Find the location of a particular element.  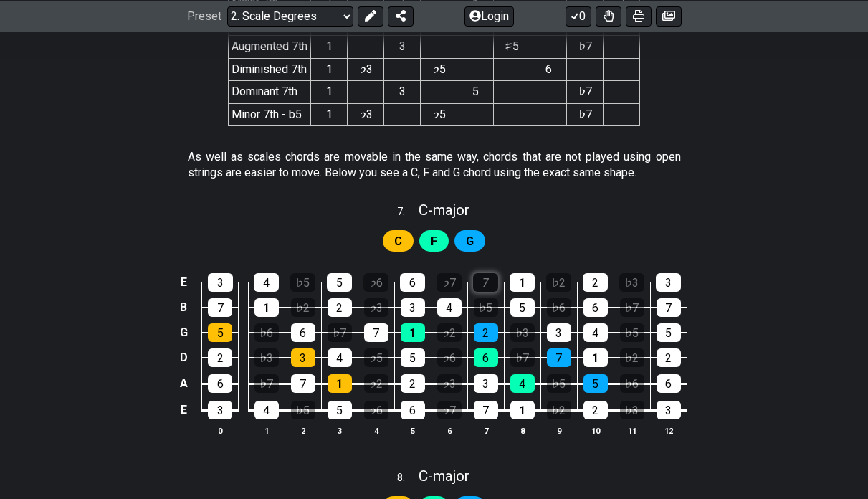

th: 2 is located at coordinates (302, 431).